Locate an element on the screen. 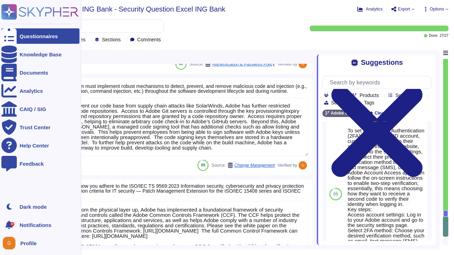 This screenshot has width=454, height=255. div: Analytics is located at coordinates (31, 91).